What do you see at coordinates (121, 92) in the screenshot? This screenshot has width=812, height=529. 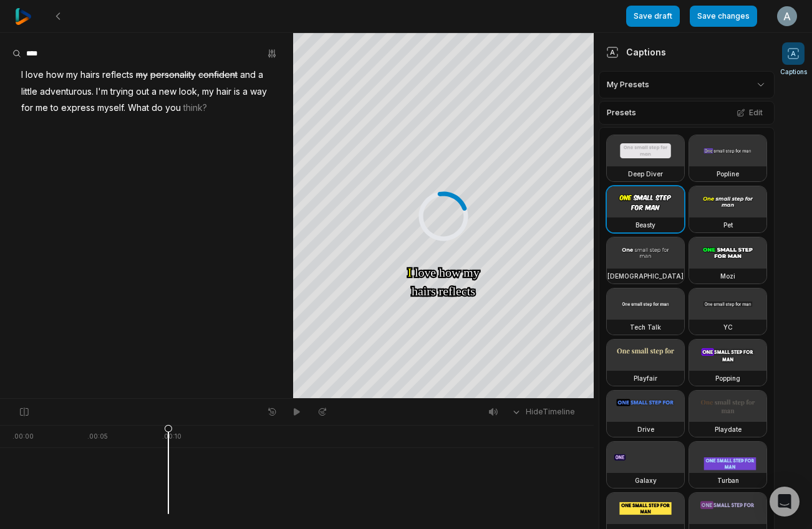 I see `span: trying` at bounding box center [121, 92].